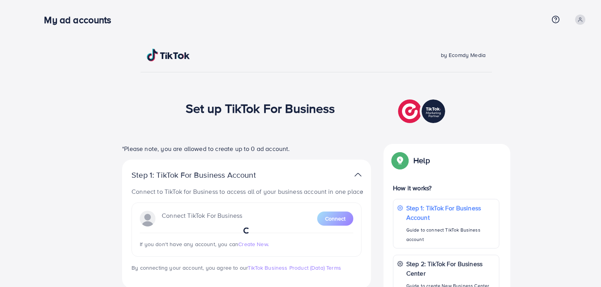  I want to click on h3: My ad accounts, so click(81, 20).